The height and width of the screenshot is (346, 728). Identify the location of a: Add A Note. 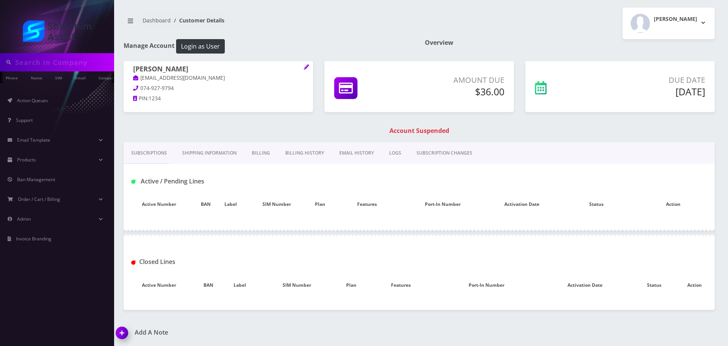
(265, 333).